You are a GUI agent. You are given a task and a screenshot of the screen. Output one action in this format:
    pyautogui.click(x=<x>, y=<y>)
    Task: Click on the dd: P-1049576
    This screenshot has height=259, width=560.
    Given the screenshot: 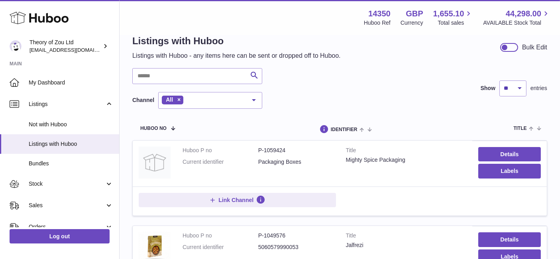 What is the action you would take?
    pyautogui.click(x=296, y=236)
    